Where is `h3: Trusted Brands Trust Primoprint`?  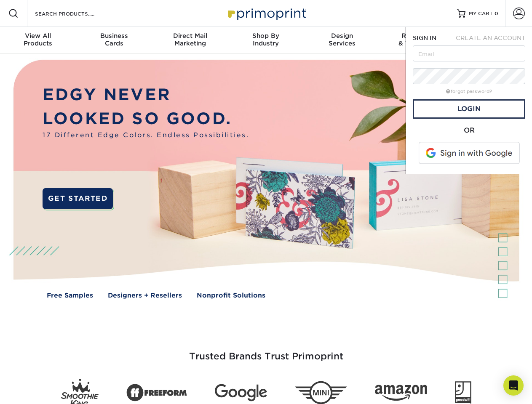 h3: Trusted Brands Trust Primoprint is located at coordinates (266, 351).